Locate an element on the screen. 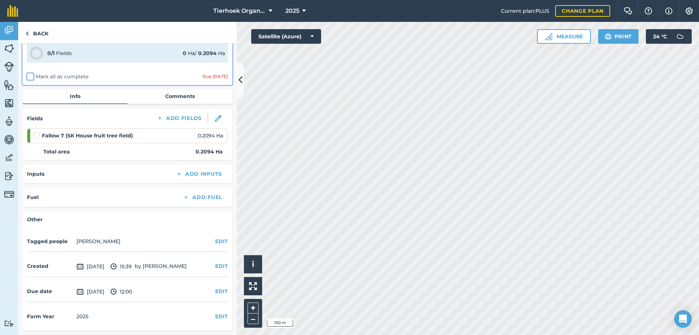 The image size is (699, 335). button: Satellite (Azure) is located at coordinates (286, 36).